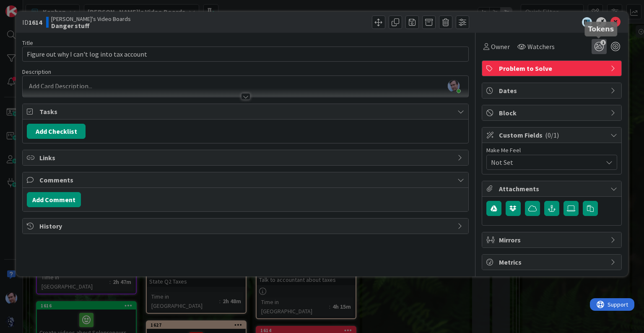 This screenshot has height=333, width=644. I want to click on span: Tasks, so click(246, 111).